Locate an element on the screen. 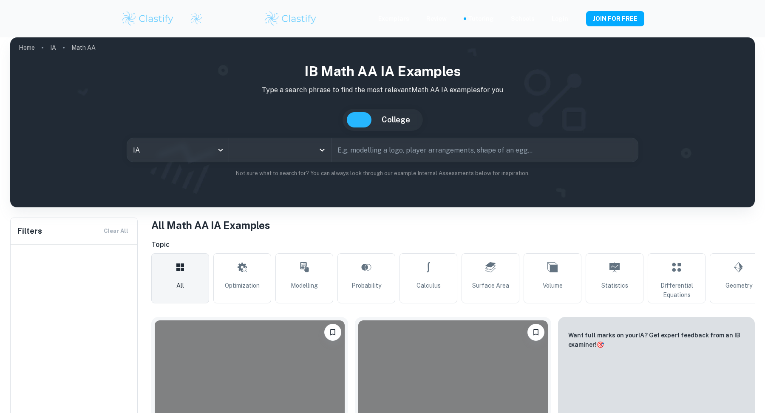 Image resolution: width=765 pixels, height=413 pixels. button: Help and Feedback is located at coordinates (577, 19).